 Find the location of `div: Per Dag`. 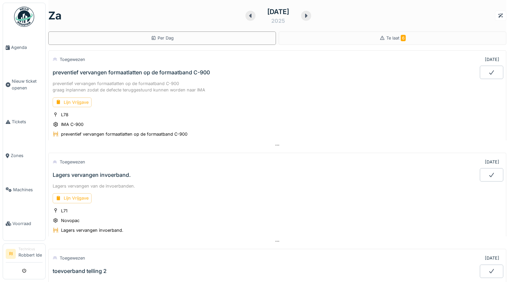

div: Per Dag is located at coordinates (162, 38).